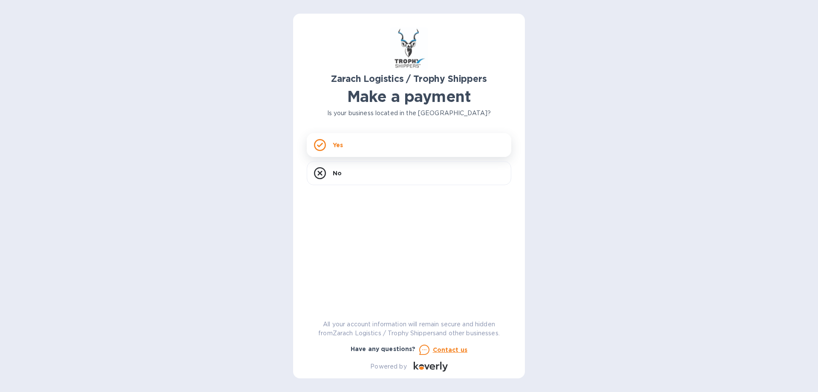  Describe the element at coordinates (337, 173) in the screenshot. I see `p: No` at that location.